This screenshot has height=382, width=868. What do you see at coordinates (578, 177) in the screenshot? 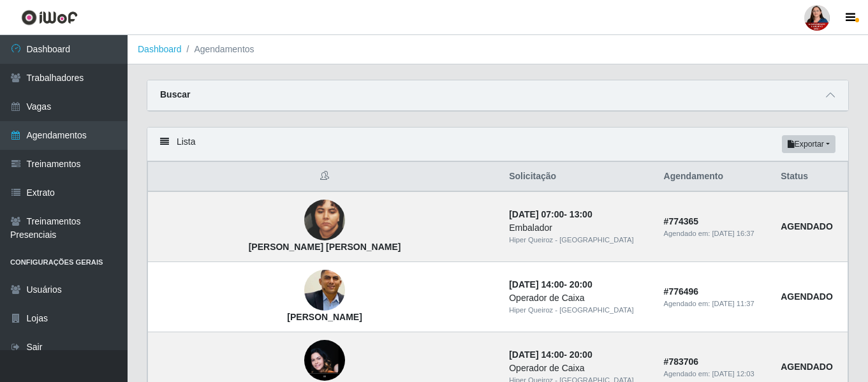
I see `th: Solicitação` at bounding box center [578, 177].